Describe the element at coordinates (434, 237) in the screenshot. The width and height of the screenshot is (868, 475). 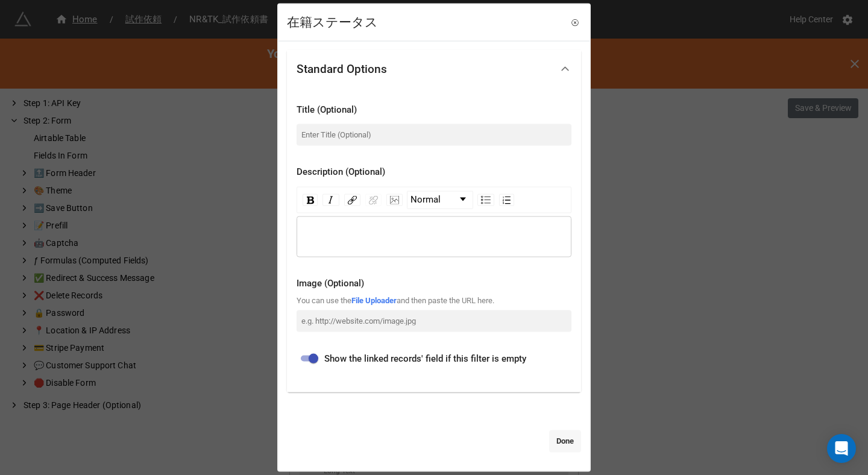
I see `div: rdw-editor` at that location.